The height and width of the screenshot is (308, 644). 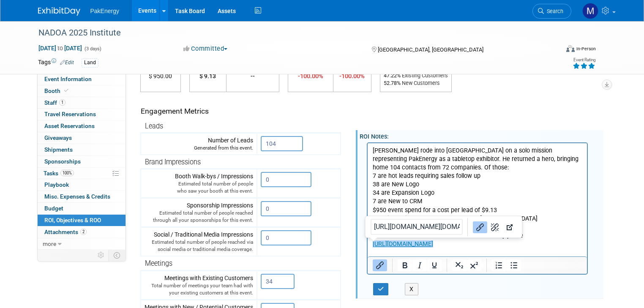 What do you see at coordinates (199, 144) in the screenshot?
I see `div: Number of Leads` at bounding box center [199, 144].